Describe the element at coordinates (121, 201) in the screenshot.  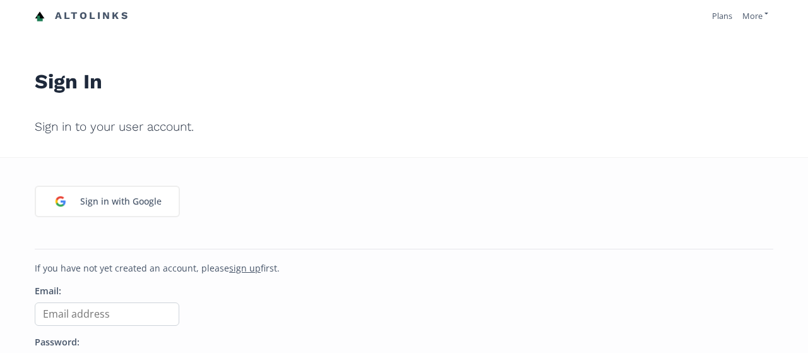
I see `div: Sign in with Google` at that location.